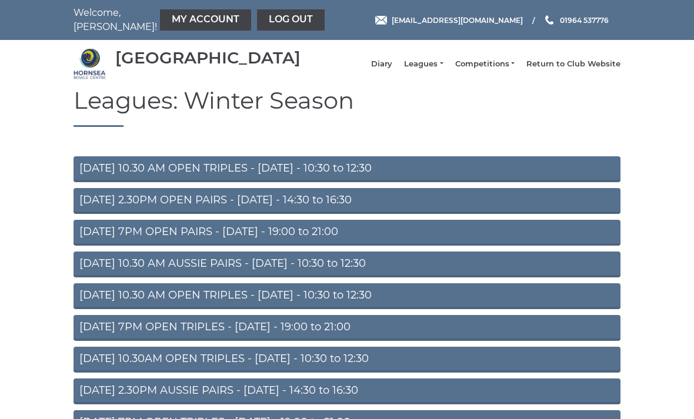 Image resolution: width=694 pixels, height=419 pixels. What do you see at coordinates (576, 20) in the screenshot?
I see `a: Phone us 01964 537776` at bounding box center [576, 20].